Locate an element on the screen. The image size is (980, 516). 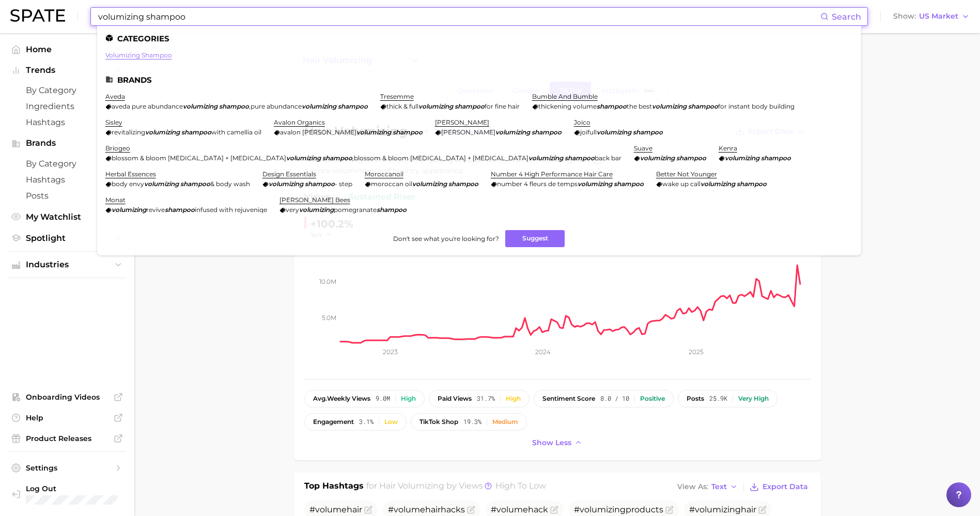
span: revitalizing is located at coordinates (128, 132).